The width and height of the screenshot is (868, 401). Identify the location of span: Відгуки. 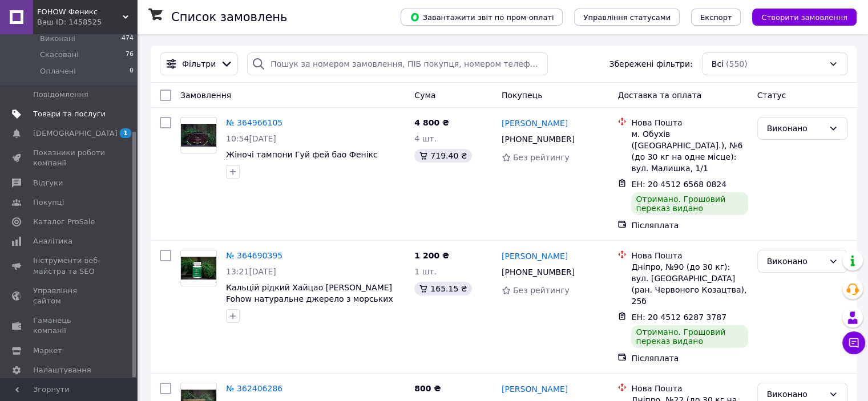
(48, 183).